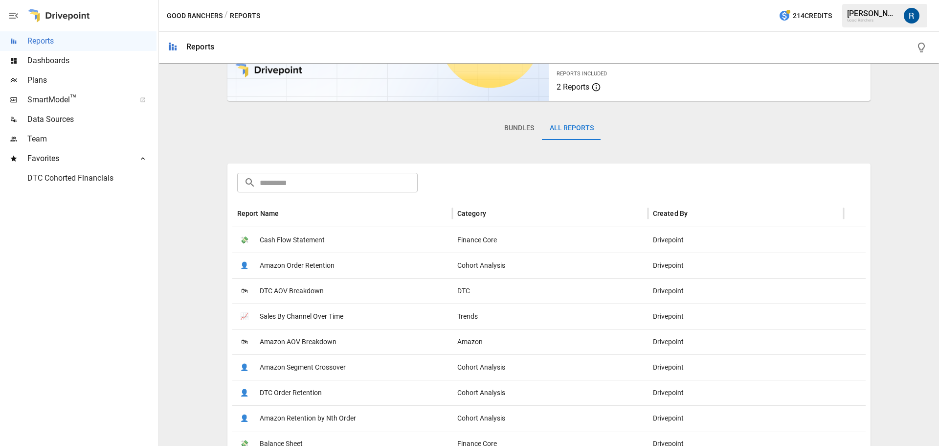 This screenshot has width=939, height=446. Describe the element at coordinates (92, 119) in the screenshot. I see `span: Data Sources` at that location.